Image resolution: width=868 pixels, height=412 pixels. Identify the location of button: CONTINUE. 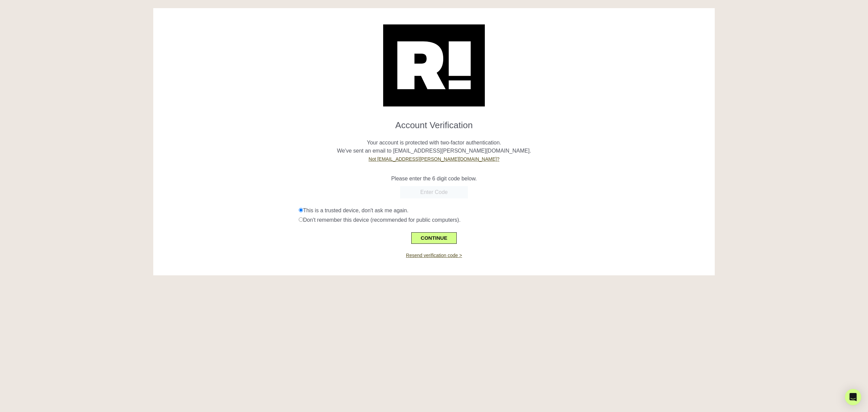
(434, 238).